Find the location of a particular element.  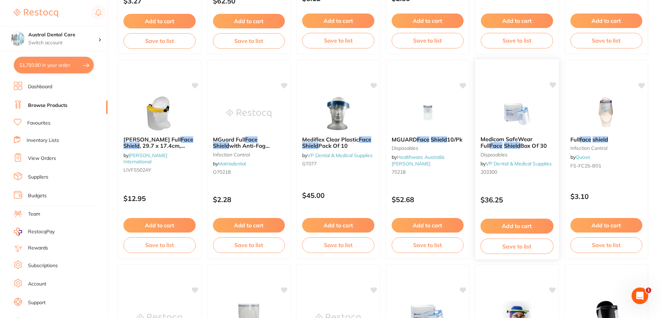

b: Livingstone Full Face Shield, 29.7 x 17.4cm, Liftable Clear Polycarbonate Visor, Lightweight, Adj... is located at coordinates (159, 142).